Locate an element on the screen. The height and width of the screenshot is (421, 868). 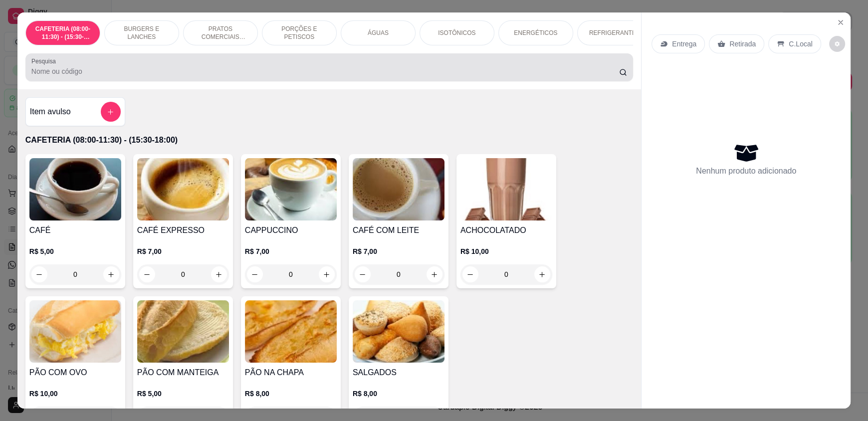
p: C.Local is located at coordinates (800, 44).